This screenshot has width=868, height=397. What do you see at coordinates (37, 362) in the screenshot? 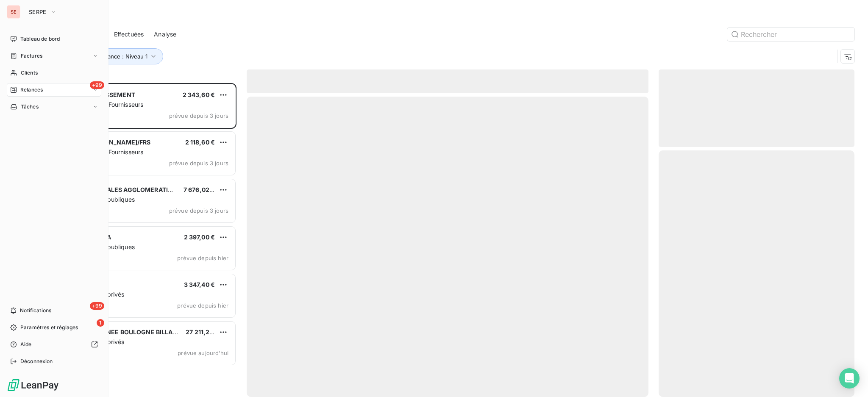
I see `span: Déconnexion` at bounding box center [37, 362].